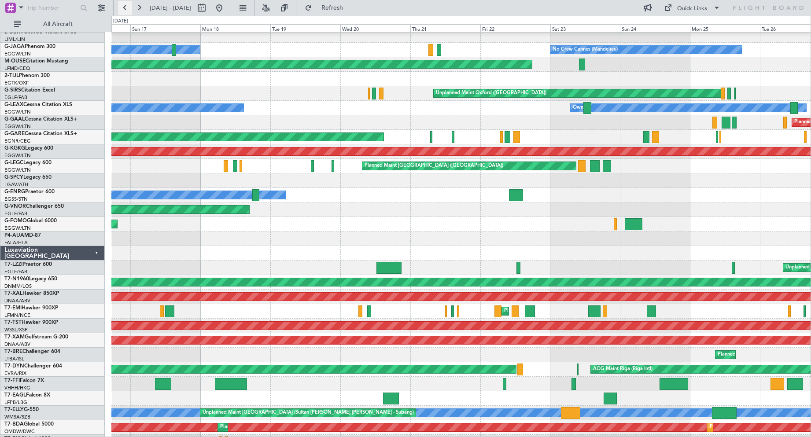  Describe the element at coordinates (32, 294) in the screenshot. I see `a: T7-XALHawker 850XP` at that location.